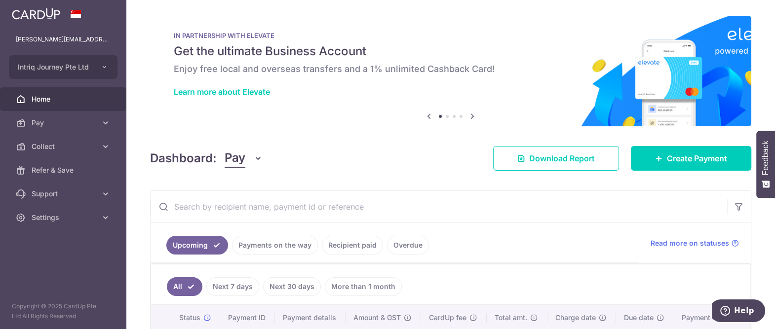 The image size is (775, 329). I want to click on a: More than 1 month, so click(363, 287).